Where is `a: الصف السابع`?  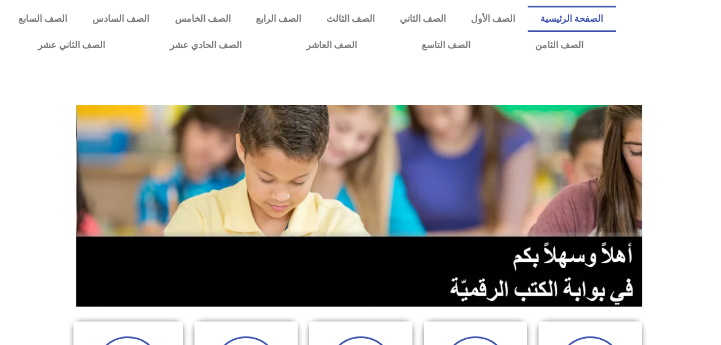 a: الصف السابع is located at coordinates (42, 19).